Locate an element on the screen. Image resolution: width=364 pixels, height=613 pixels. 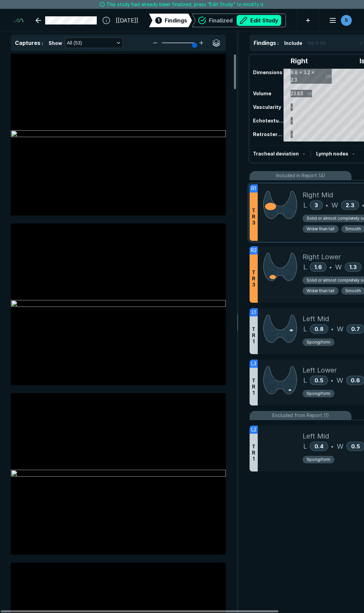
span: Lymph nodes is located at coordinates (332, 154).